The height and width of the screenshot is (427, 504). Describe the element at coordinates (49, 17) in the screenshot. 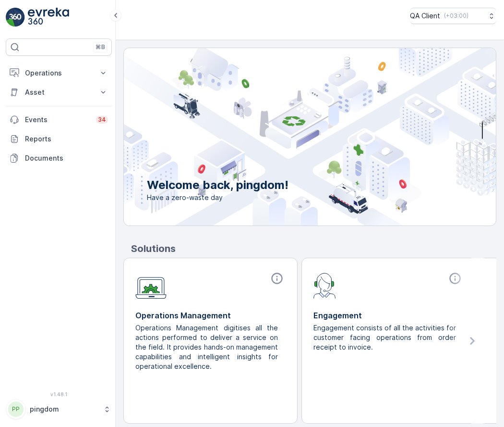

I see `img: logo_light-DOdMpM7g.png` at that location.